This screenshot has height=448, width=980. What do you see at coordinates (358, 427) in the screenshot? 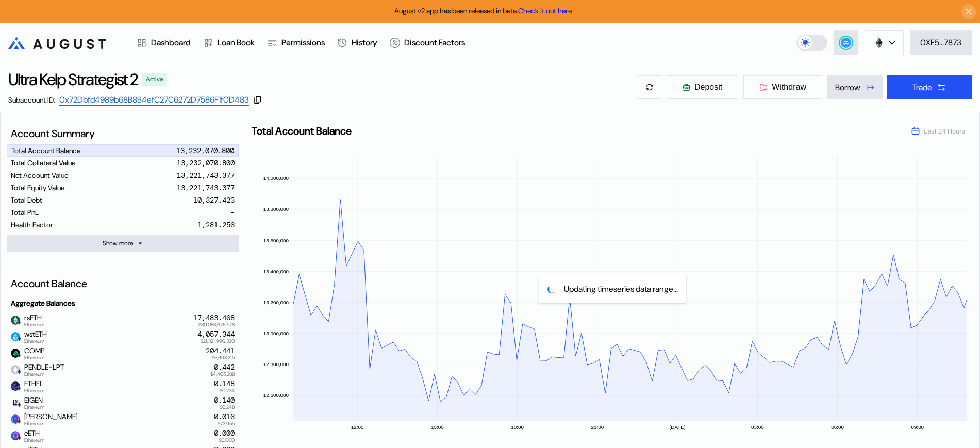
I see `text: 12:00` at bounding box center [358, 427].